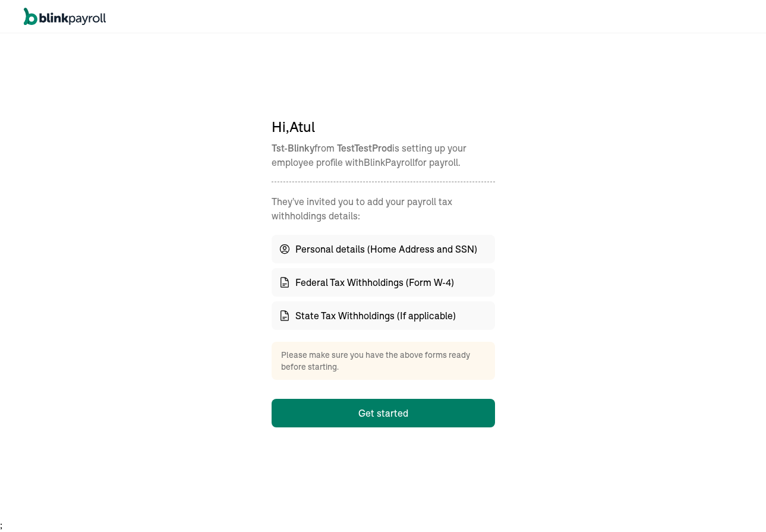 The image size is (766, 532). I want to click on span: Hi,, so click(383, 126).